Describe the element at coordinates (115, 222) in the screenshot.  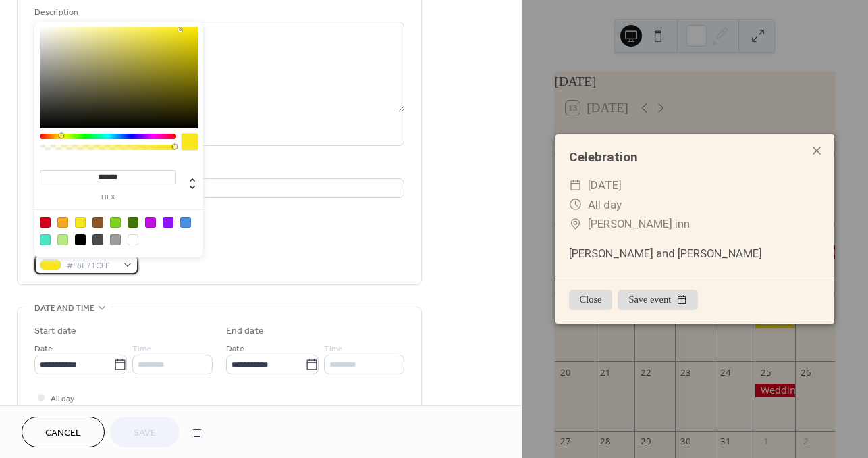
I see `div: #7ED321` at that location.